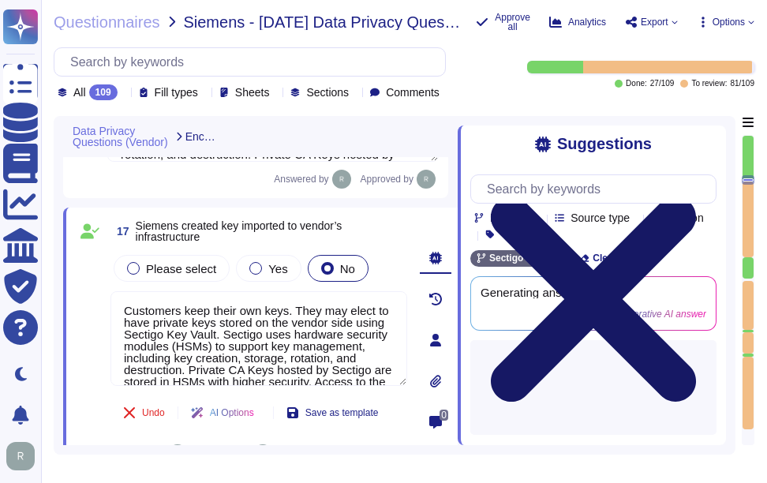 This screenshot has height=483, width=767. I want to click on span: 0, so click(444, 415).